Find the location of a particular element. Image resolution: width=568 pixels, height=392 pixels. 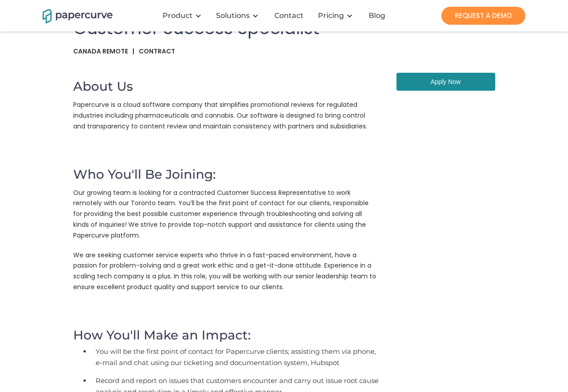

a: Pricing is located at coordinates (331, 16).